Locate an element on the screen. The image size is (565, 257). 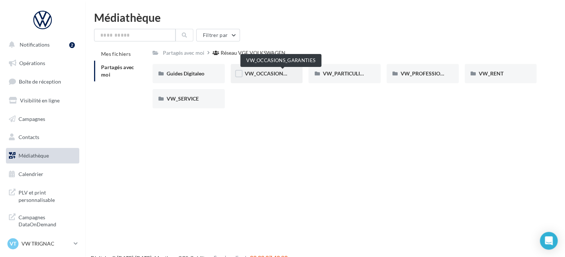
span: Visibilité en ligne is located at coordinates (40, 100).